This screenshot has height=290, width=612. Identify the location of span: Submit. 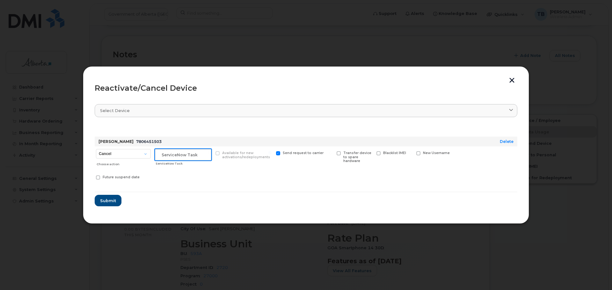
(108, 201).